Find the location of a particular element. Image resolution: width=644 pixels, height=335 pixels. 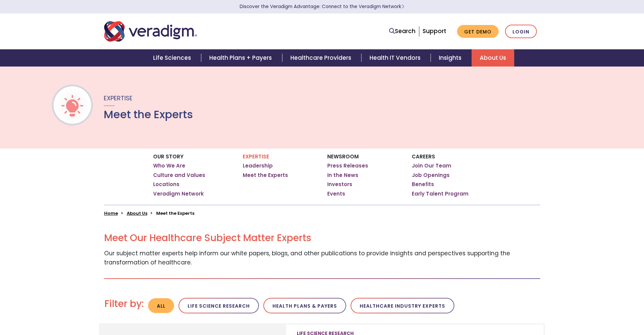

a: Job Openings is located at coordinates (431, 176).